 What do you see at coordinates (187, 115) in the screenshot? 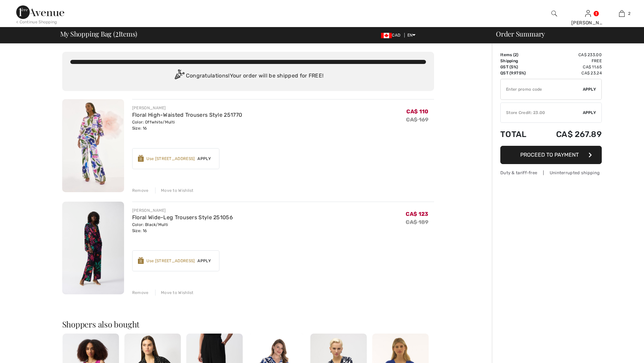
I see `a: Floral High-Waisted Trousers Style 251770` at bounding box center [187, 115].